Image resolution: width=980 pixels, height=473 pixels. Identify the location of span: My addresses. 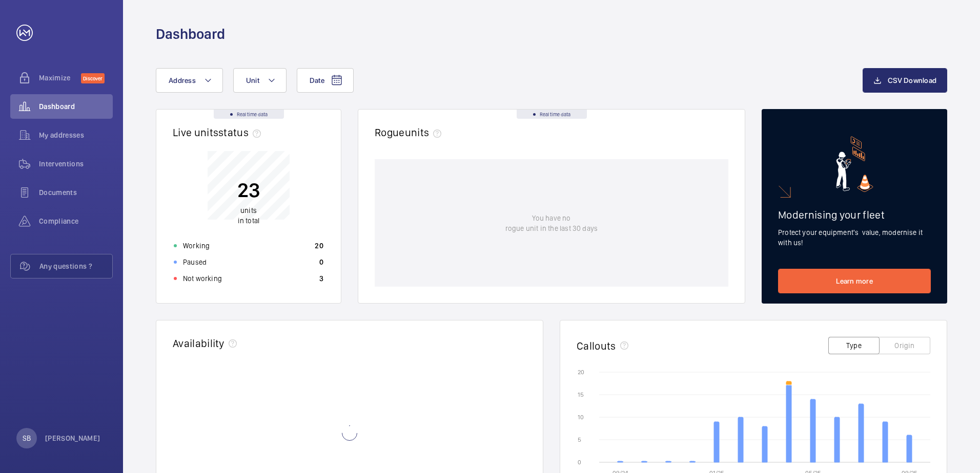
(76, 135).